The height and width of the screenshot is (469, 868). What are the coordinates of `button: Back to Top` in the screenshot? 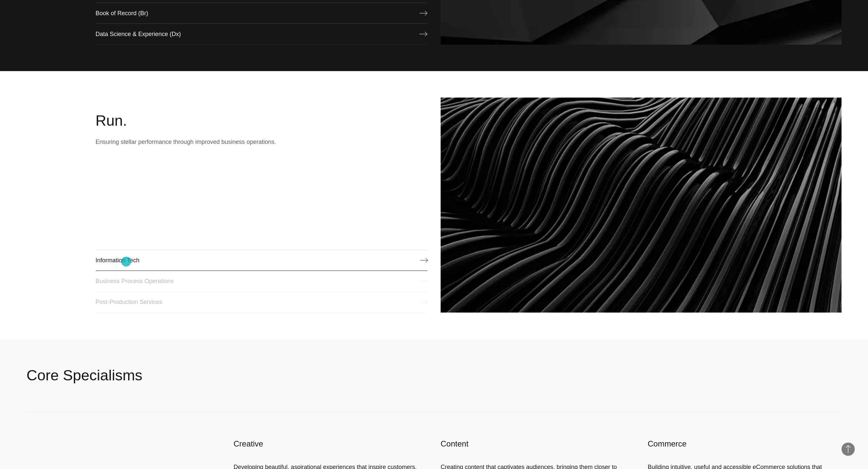 It's located at (848, 449).